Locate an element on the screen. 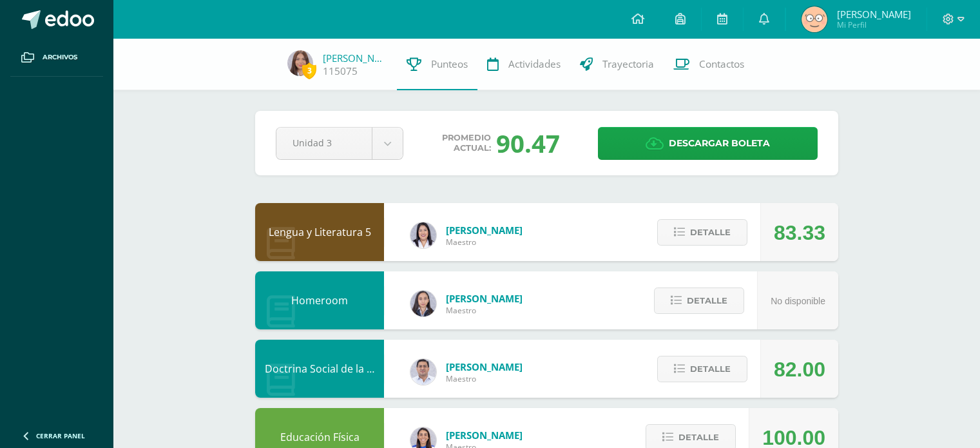  img: 15aaa72b904403ebb7ec886ca542c491.png is located at coordinates (424, 372).